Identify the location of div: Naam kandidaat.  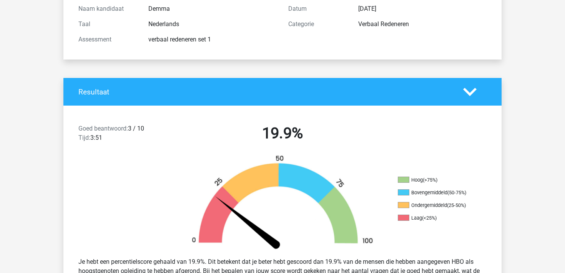
(108, 9).